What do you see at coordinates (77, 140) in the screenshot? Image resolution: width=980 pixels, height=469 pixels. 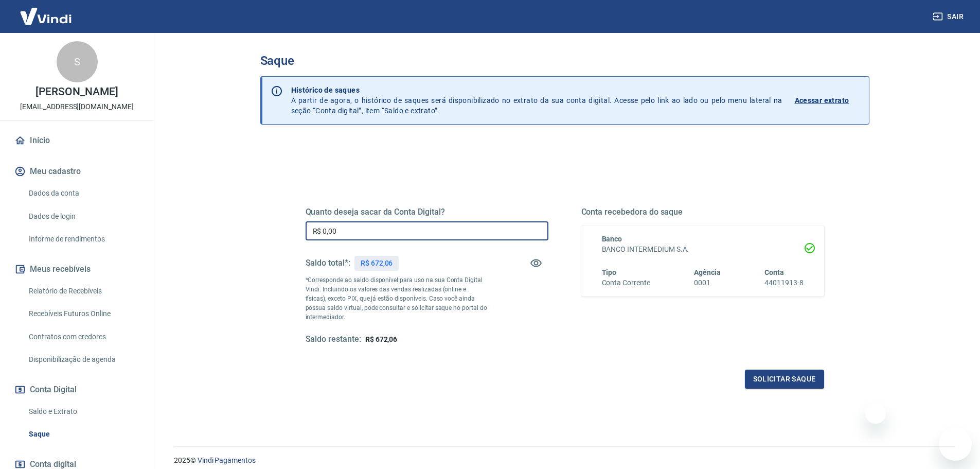 I see `a: Início` at bounding box center [77, 140].